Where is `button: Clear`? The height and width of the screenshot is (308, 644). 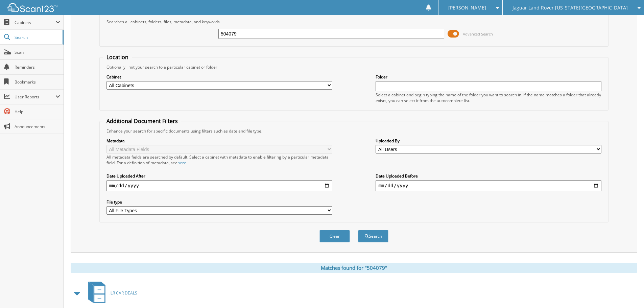 button: Clear is located at coordinates (335, 235).